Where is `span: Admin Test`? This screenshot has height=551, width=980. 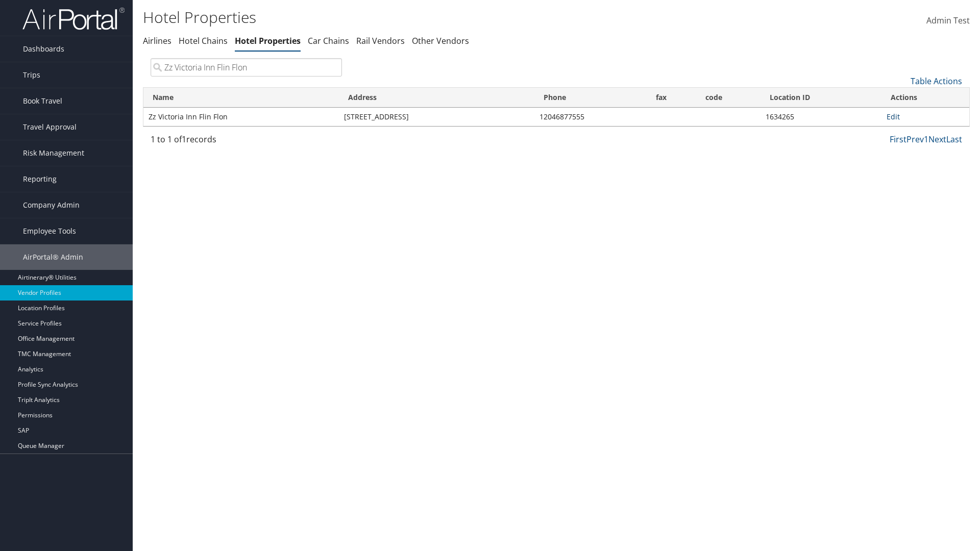 span: Admin Test is located at coordinates (948, 20).